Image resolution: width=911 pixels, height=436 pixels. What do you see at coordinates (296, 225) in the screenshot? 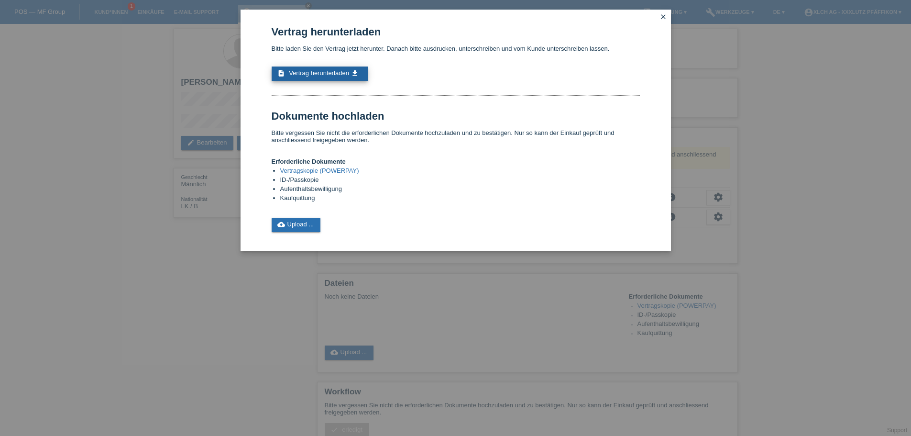
I see `a: cloud_uploadUpload ...` at bounding box center [296, 225].